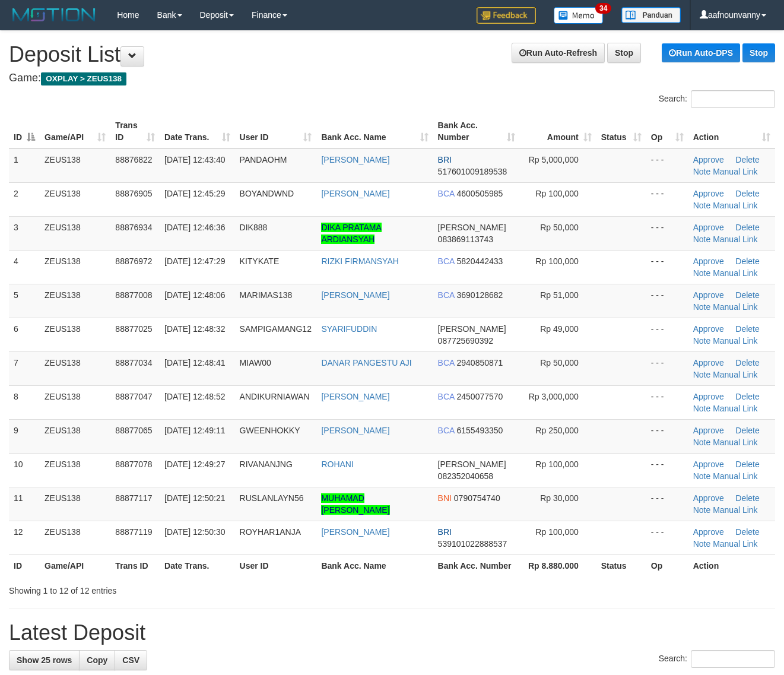 This screenshot has width=784, height=675. Describe the element at coordinates (75, 132) in the screenshot. I see `th: Game/API: activate to sort column ascending` at that location.